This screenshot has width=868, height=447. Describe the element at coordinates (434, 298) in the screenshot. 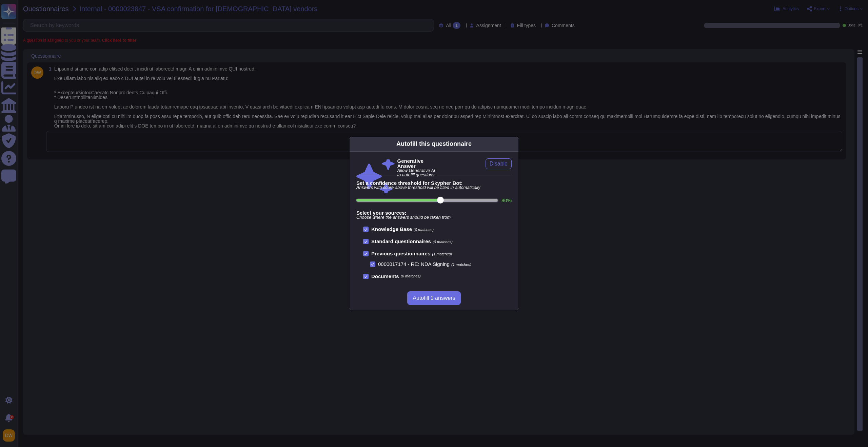

I see `span: Autofill 1 answers` at that location.